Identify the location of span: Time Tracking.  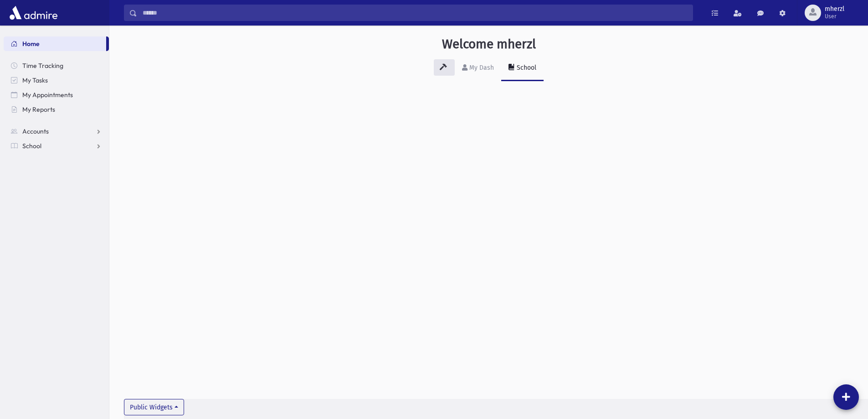
(43, 66).